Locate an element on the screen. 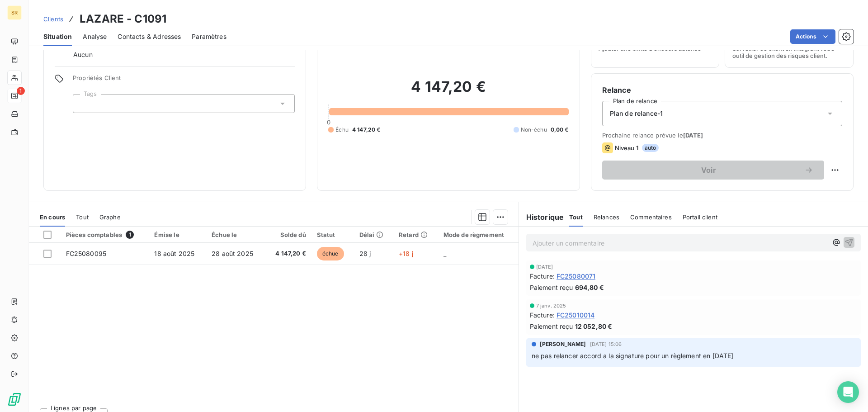 The image size is (868, 412). span: Contacts & Adresses is located at coordinates (149, 36).